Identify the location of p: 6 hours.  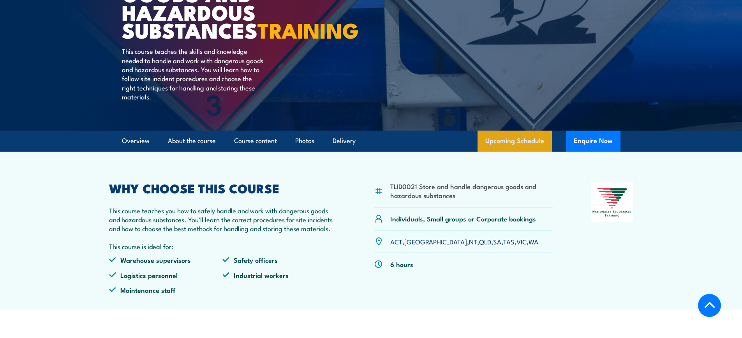
(401, 264).